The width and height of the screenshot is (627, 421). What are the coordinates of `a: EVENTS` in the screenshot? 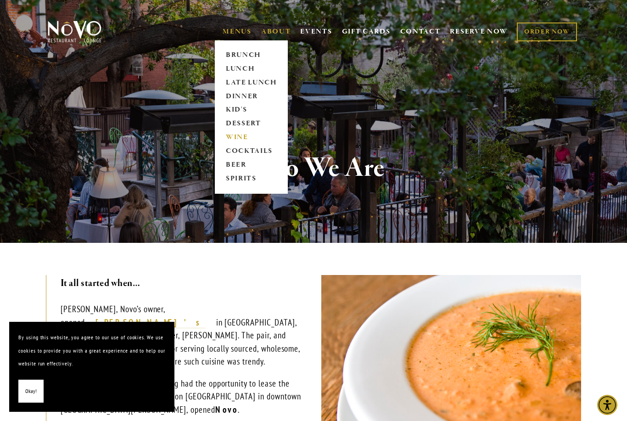 It's located at (316, 32).